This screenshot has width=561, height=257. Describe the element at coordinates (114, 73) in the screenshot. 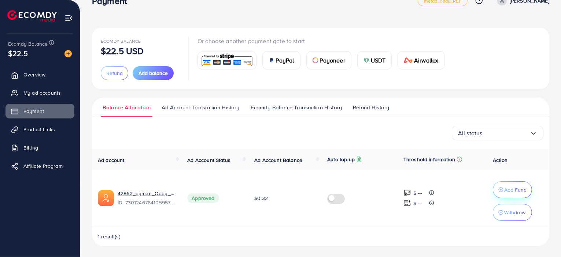

I see `span: Refund` at that location.